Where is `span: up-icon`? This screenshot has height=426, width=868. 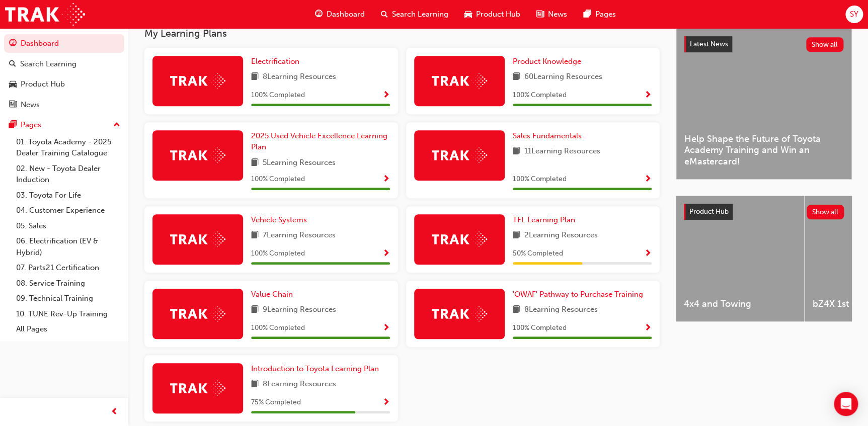 span: up-icon is located at coordinates (116, 125).